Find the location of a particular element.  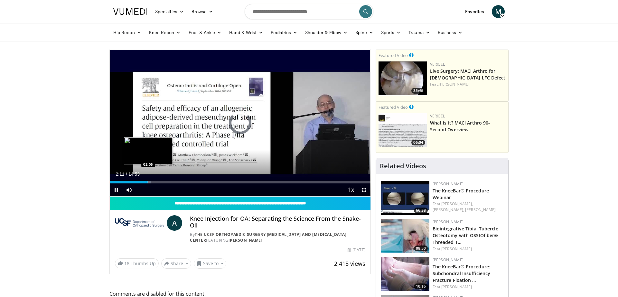

a: 18 Thumbs Up is located at coordinates (137, 263).